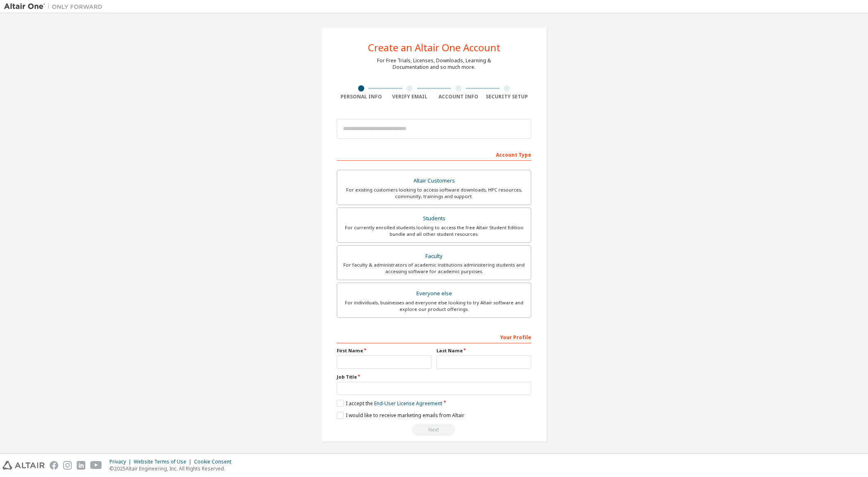  Describe the element at coordinates (215, 462) in the screenshot. I see `div: Cookie Consent` at that location.